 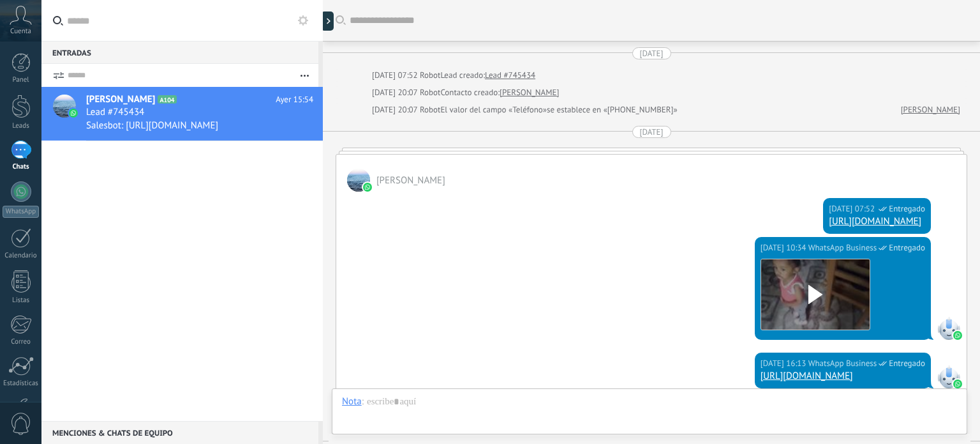 What do you see at coordinates (115, 112) in the screenshot?
I see `span: Lead #745434` at bounding box center [115, 112].